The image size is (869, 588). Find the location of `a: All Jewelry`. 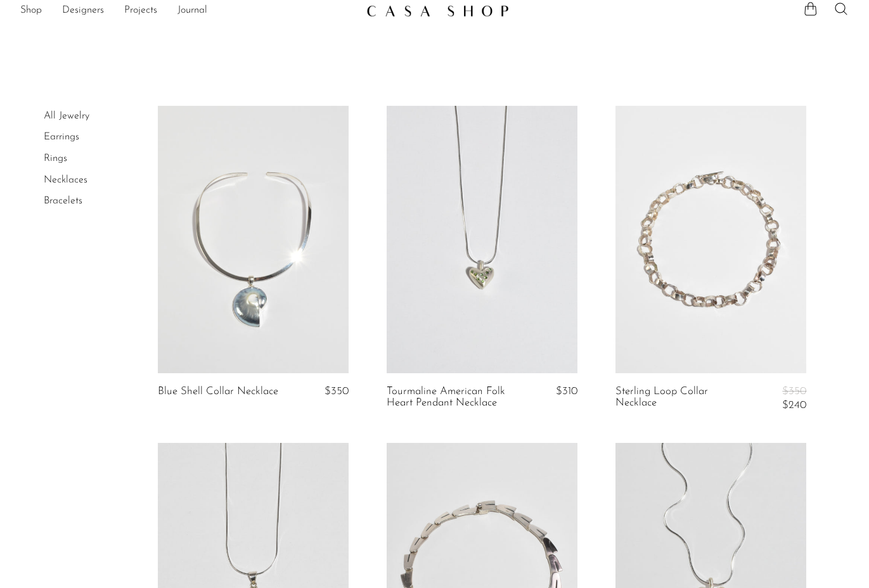

a: All Jewelry is located at coordinates (67, 116).